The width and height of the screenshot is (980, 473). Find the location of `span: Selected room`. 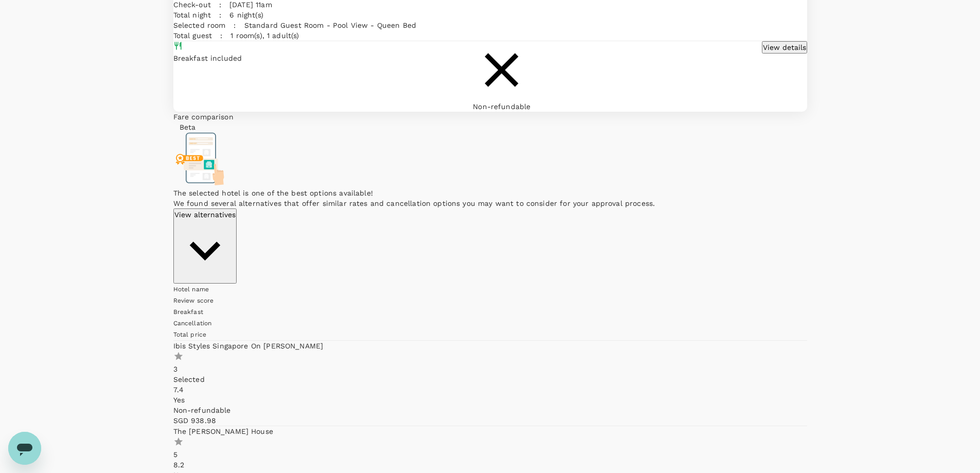

span: Selected room is located at coordinates (200, 25).